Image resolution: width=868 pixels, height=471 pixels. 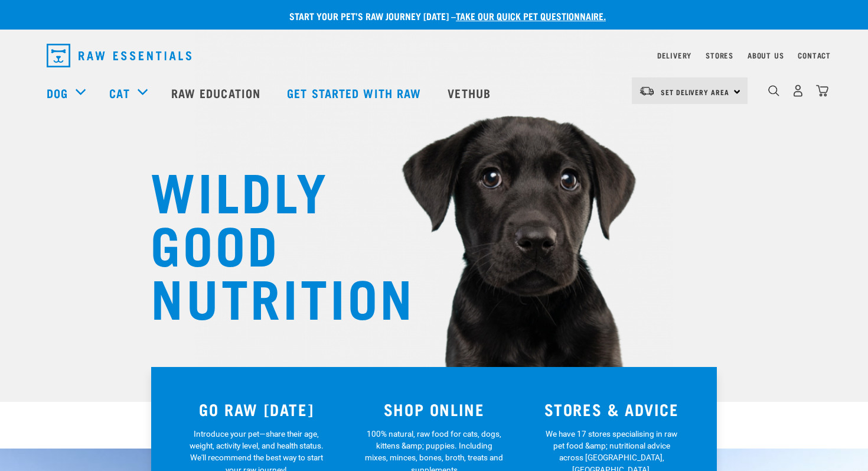 What do you see at coordinates (695, 92) in the screenshot?
I see `span: Set Delivery Area` at bounding box center [695, 92].